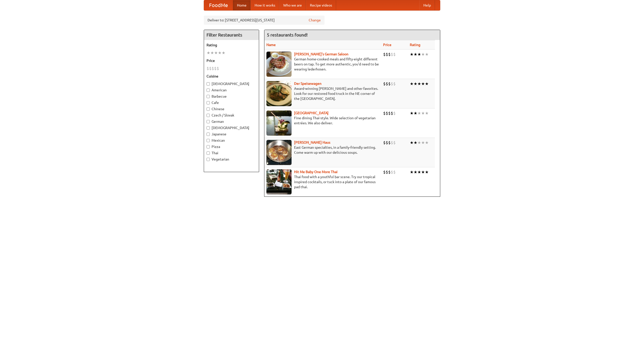  Describe the element at coordinates (231, 76) in the screenshot. I see `h5: Cuisine` at that location.